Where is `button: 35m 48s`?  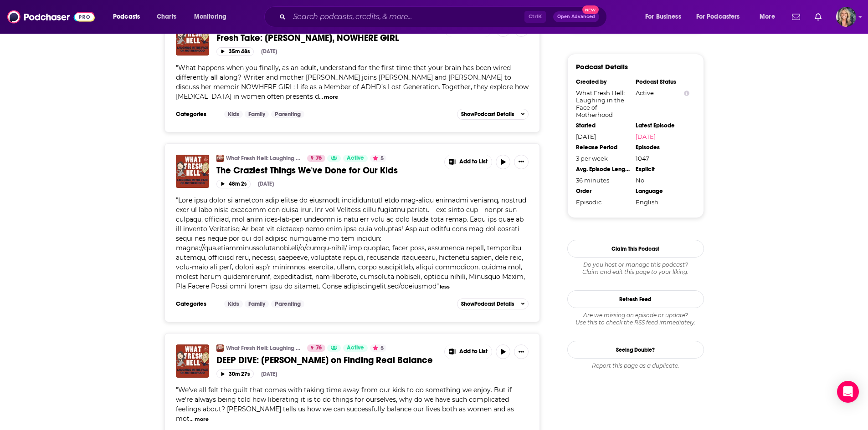 button: 35m 48s is located at coordinates (235, 52).